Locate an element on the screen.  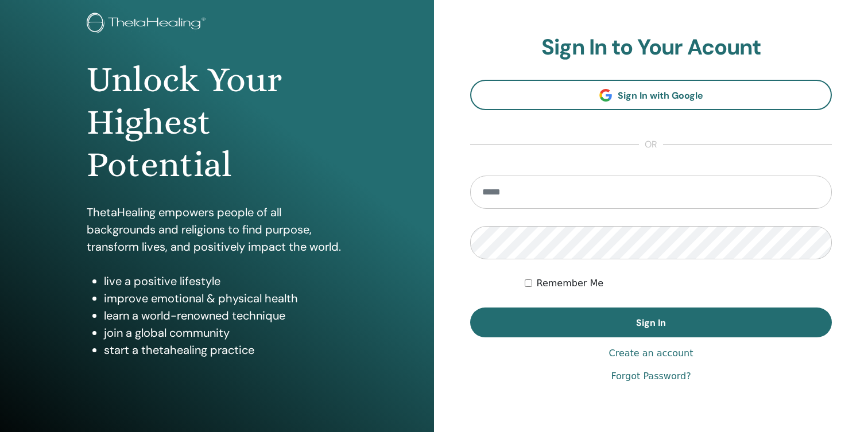
a: Create an account is located at coordinates (651, 354).